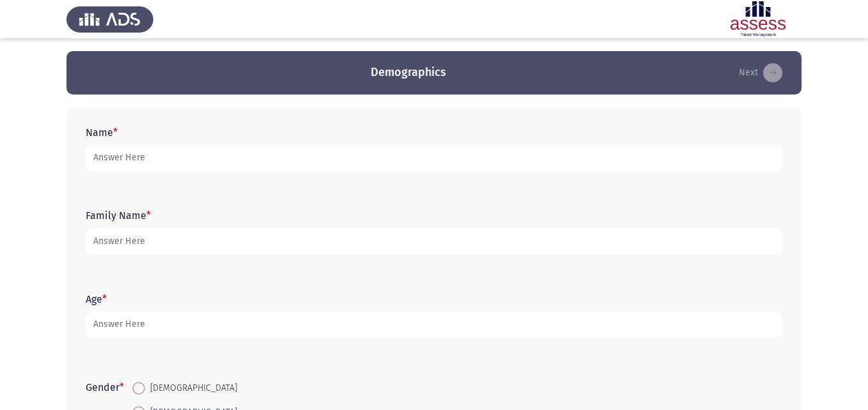  What do you see at coordinates (102, 132) in the screenshot?
I see `label: Name` at bounding box center [102, 132].